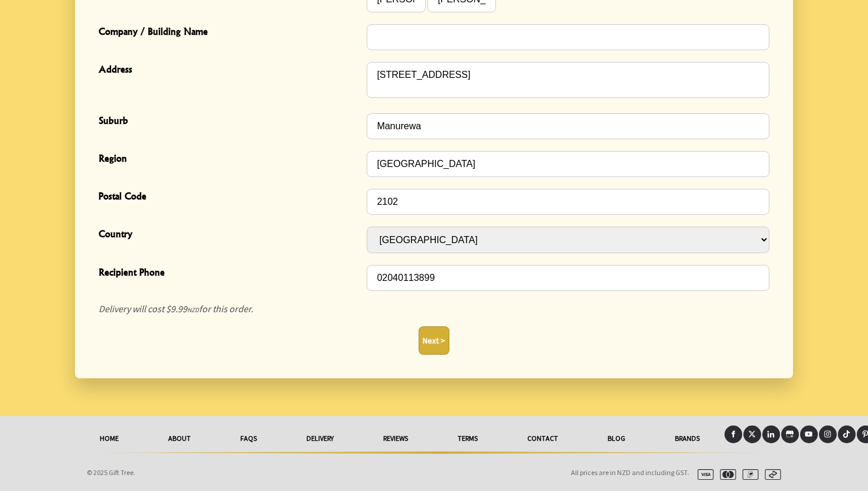 This screenshot has width=868, height=491. I want to click on textarea: Address, so click(568, 79).